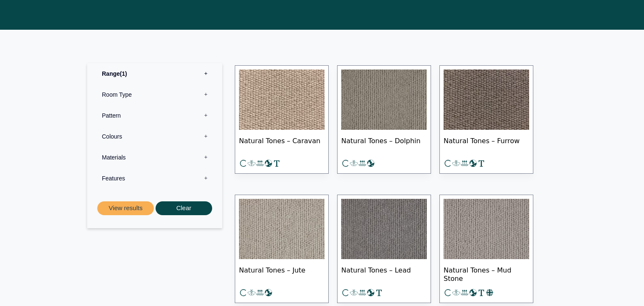  I want to click on img: Natural Tones - Furrow, so click(486, 100).